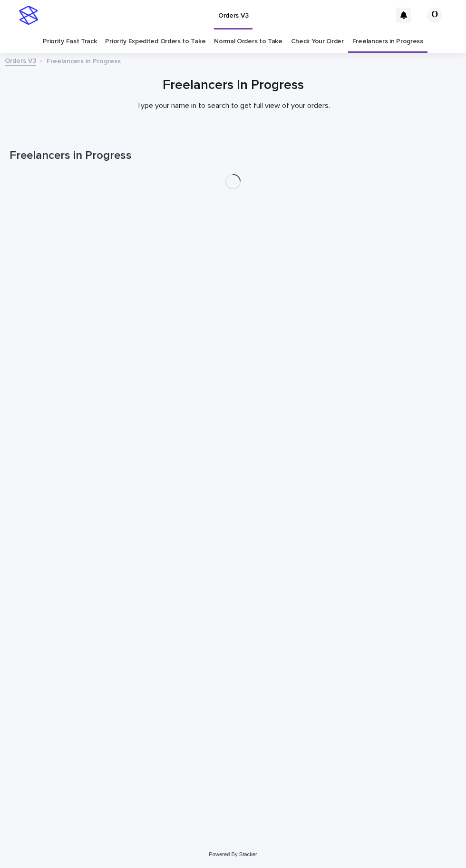 This screenshot has width=466, height=868. Describe the element at coordinates (233, 854) in the screenshot. I see `a: Powered By Stacker` at that location.